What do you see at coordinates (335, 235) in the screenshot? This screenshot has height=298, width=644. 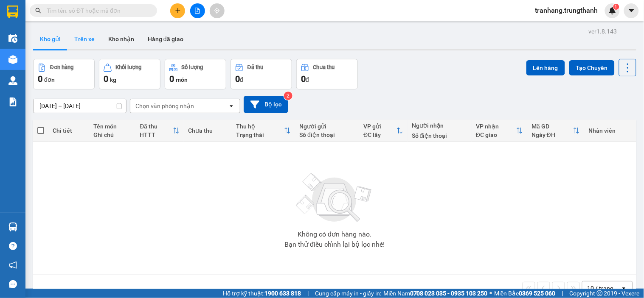 I see `div: Không có đơn hàng nào.` at bounding box center [335, 235].